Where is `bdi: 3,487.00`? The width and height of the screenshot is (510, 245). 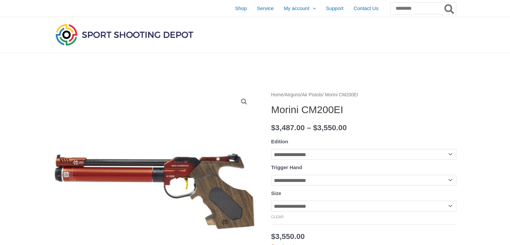
bdi: 3,487.00 is located at coordinates (288, 128).